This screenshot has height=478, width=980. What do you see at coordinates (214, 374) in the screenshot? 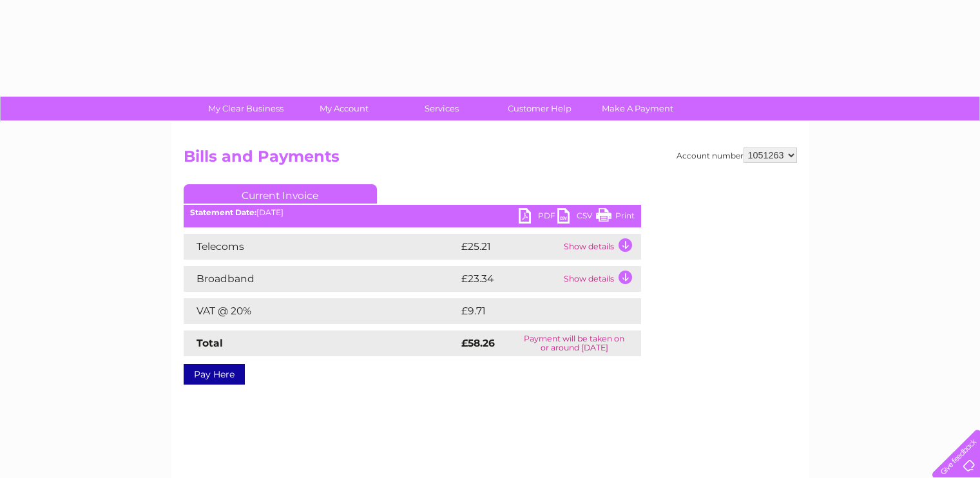
I see `a: Pay Here` at bounding box center [214, 374].